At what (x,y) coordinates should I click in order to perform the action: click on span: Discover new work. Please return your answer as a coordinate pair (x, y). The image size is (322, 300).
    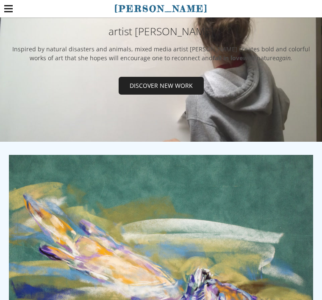
    Looking at the image, I should click on (161, 86).